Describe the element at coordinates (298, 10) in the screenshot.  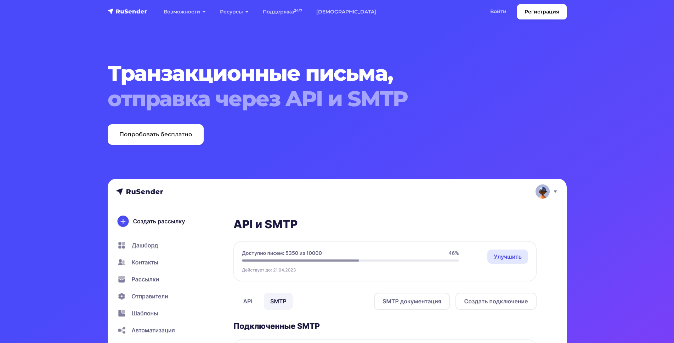
I see `sup: 24/7` at that location.